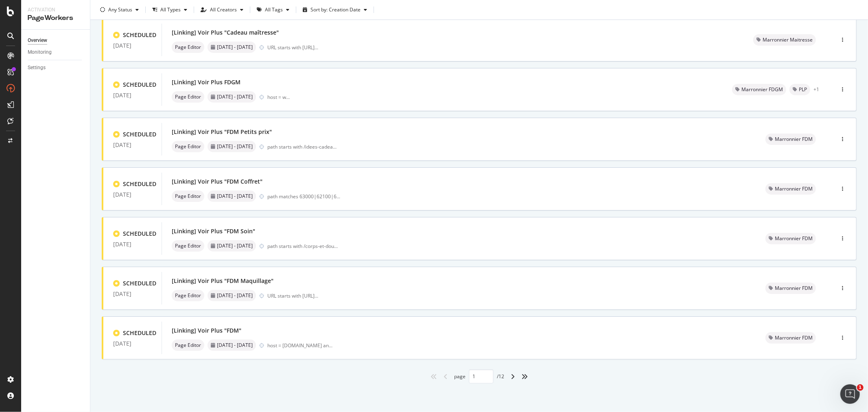 The height and width of the screenshot is (412, 868). Describe the element at coordinates (56, 40) in the screenshot. I see `a: Overview` at that location.